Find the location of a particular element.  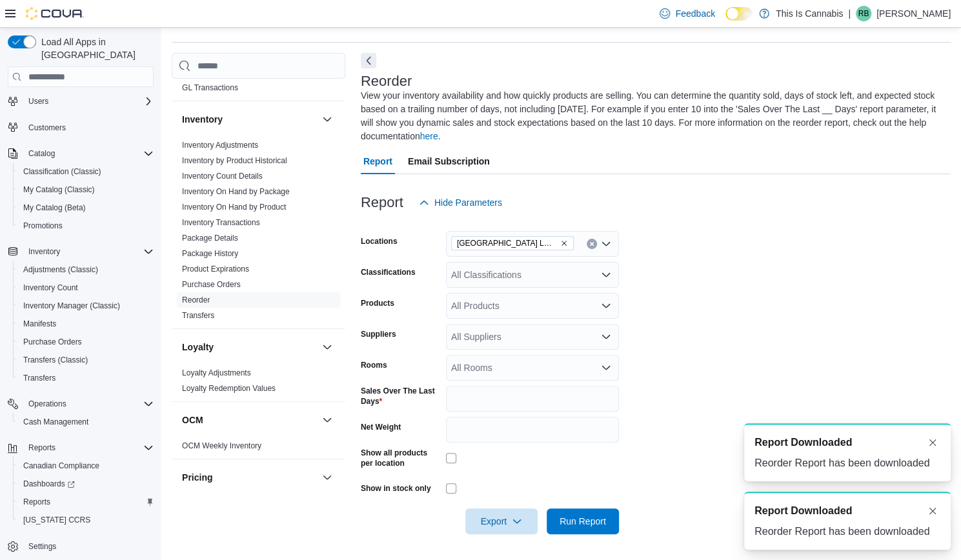

button: Inventory Count is located at coordinates (86, 288).